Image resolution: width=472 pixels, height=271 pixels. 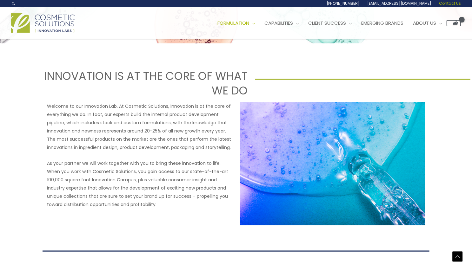 I want to click on p: Welcome to our Innovation Lab. At Cosmetic Solutions, innovation is at the core of everything we ..., so click(x=140, y=127).